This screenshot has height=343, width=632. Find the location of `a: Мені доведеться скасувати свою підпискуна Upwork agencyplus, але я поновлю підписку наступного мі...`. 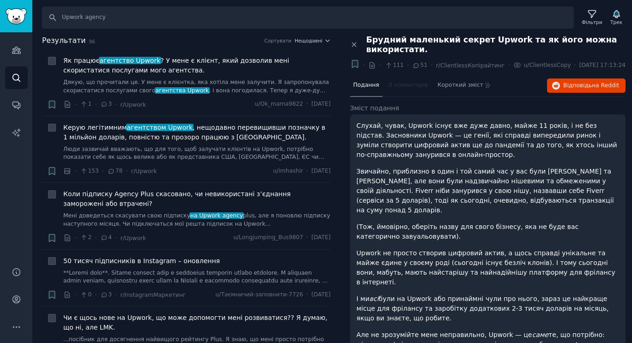

a: Мені доведеться скасувати свою підпискуна Upwork agencyplus, але я поновлю підписку наступного мі... is located at coordinates (197, 220).